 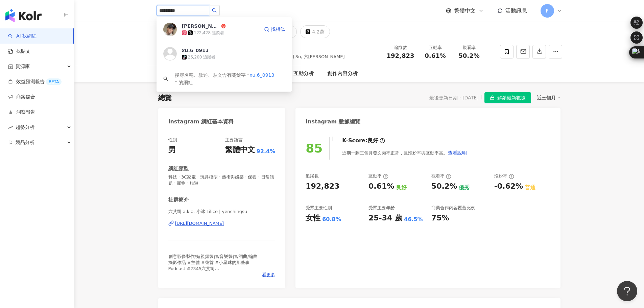 What do you see at coordinates (202, 57) in the screenshot?
I see `div: 26,200 追蹤者` at bounding box center [202, 57].